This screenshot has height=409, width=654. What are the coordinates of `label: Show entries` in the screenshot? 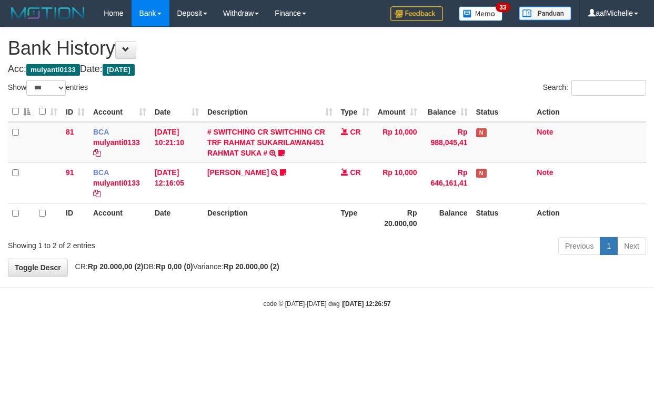 It's located at (48, 88).